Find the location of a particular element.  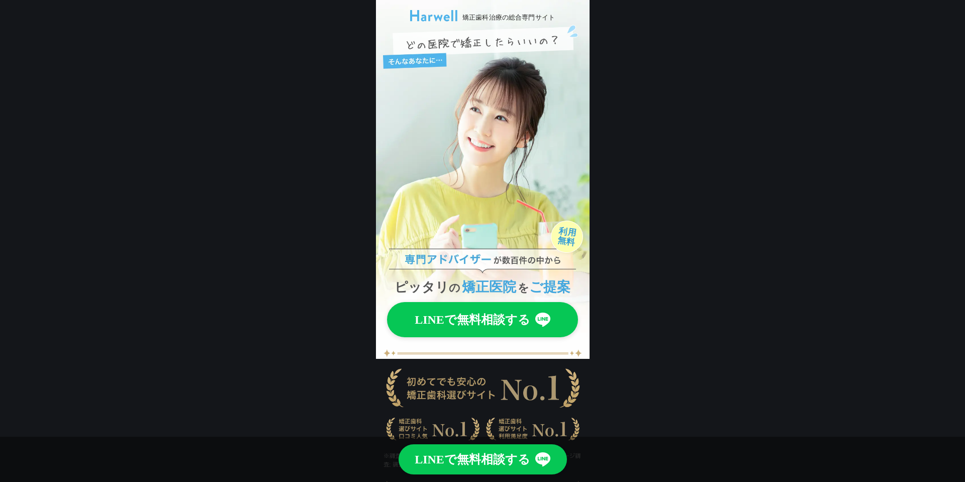

span: ご提案 is located at coordinates (550, 287).